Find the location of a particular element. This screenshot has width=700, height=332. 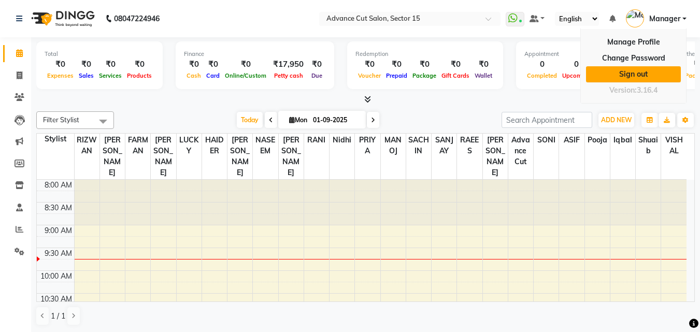

input: Search Appointment is located at coordinates (546, 120).